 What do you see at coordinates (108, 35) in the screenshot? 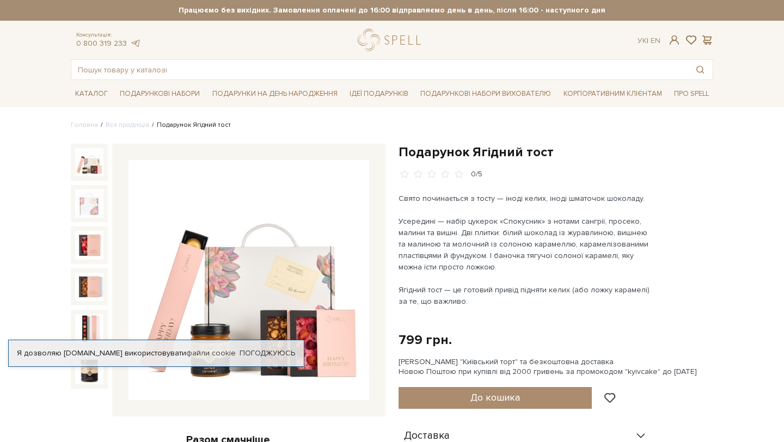
I see `span: Консультація:` at bounding box center [108, 35].